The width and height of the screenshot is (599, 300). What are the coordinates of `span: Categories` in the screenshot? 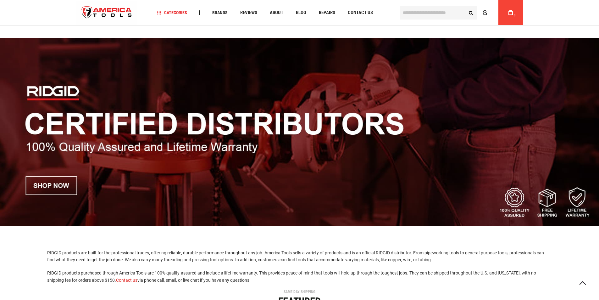 It's located at (172, 13).